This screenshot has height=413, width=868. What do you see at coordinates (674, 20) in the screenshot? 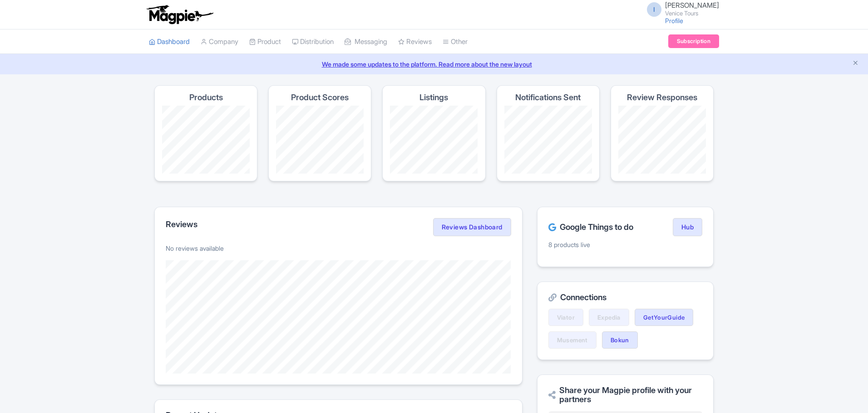
I see `a: Profile` at bounding box center [674, 20].